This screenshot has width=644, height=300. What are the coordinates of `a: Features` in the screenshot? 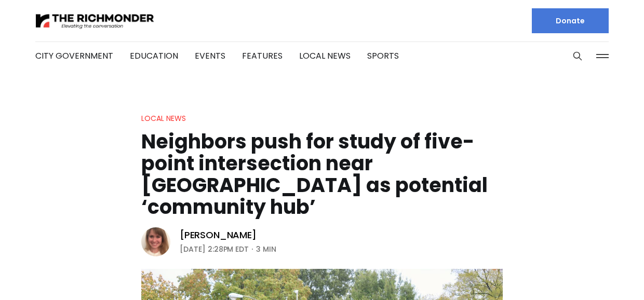 It's located at (262, 55).